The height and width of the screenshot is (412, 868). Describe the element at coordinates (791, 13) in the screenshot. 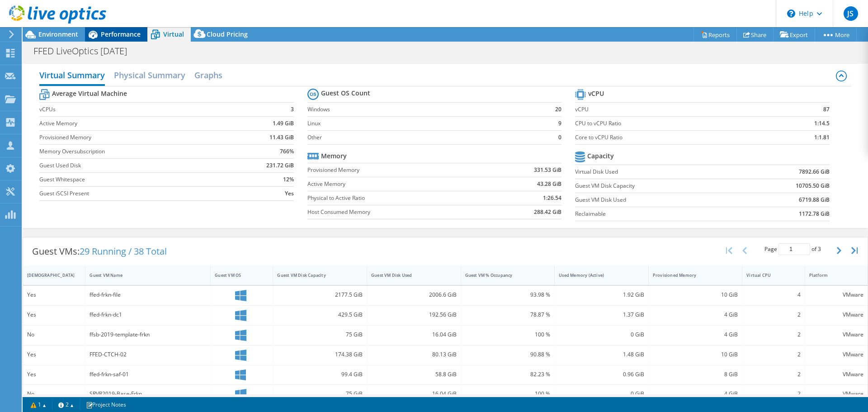

I see `svg: \n` at that location.